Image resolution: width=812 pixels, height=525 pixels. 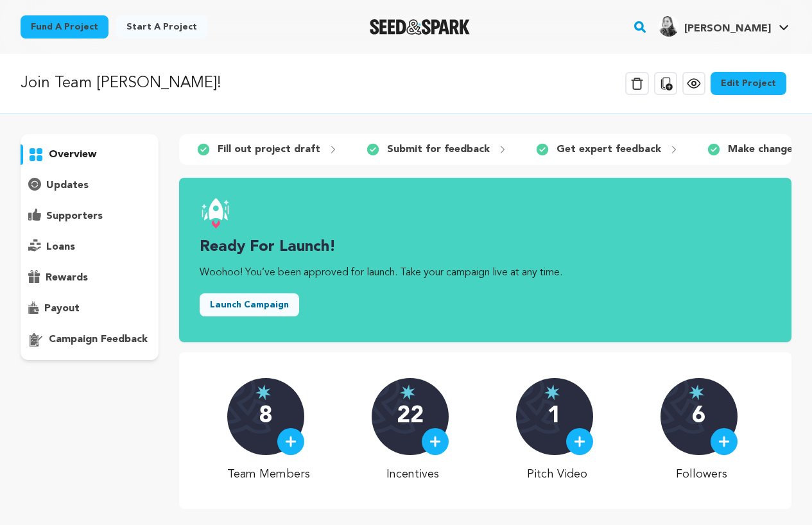 I want to click on p: overview, so click(x=72, y=154).